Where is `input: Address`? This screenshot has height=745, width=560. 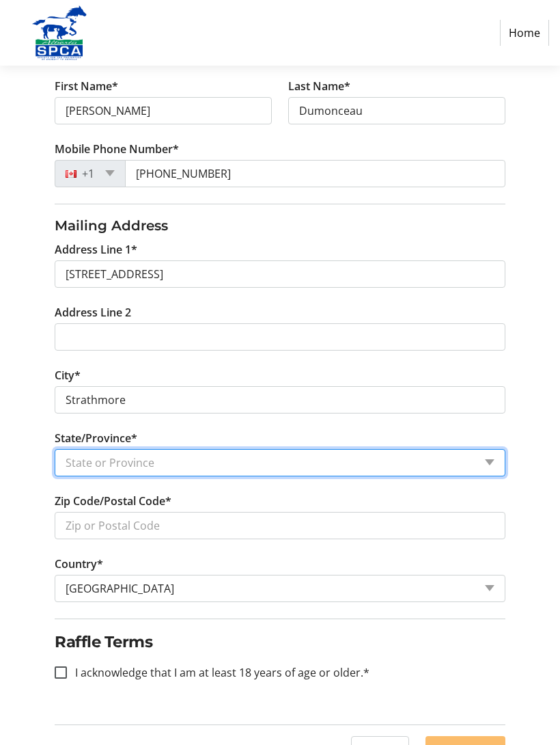
input: Address is located at coordinates (280, 274).